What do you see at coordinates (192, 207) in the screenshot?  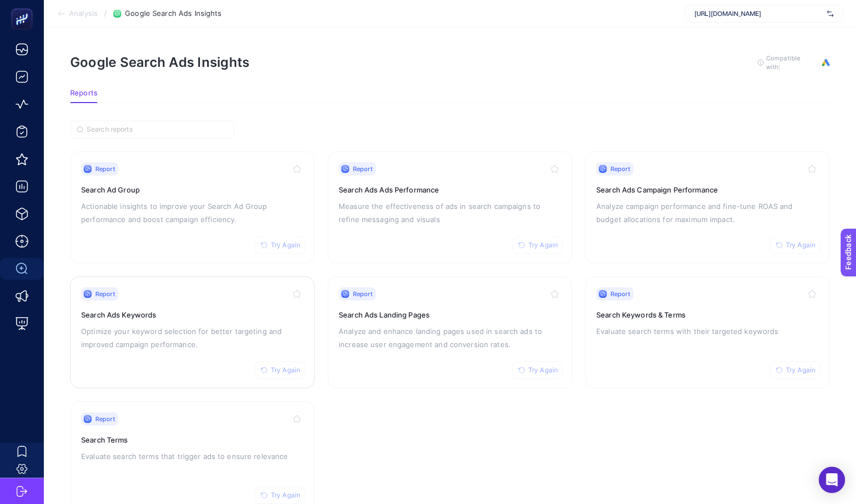 I see `a: ReportTry AgainSearch Ad GroupActionable insights to improve your Search Ad Group performance and...` at bounding box center [192, 207].